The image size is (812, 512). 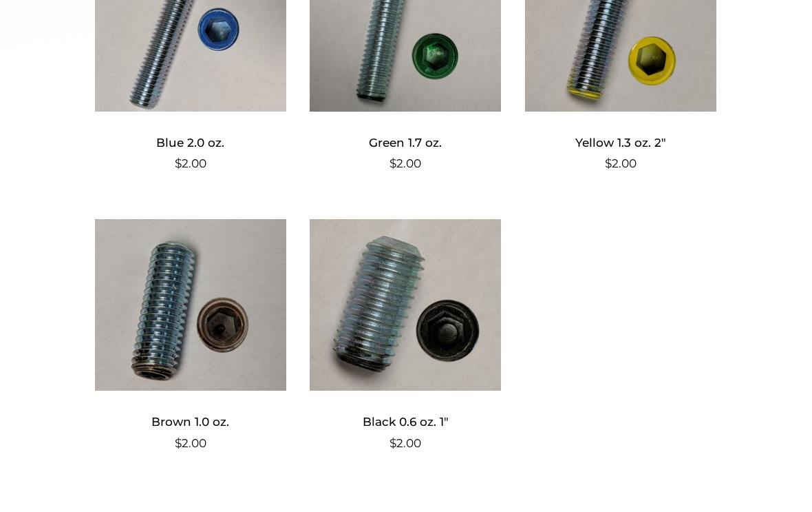 I want to click on img: Image of black weight screw, so click(x=406, y=304).